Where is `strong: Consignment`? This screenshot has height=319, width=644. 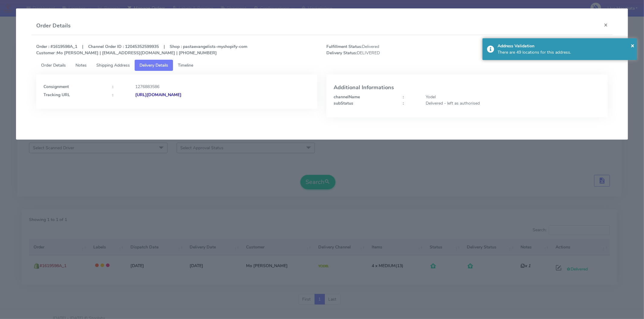
strong: Consignment is located at coordinates (56, 87).